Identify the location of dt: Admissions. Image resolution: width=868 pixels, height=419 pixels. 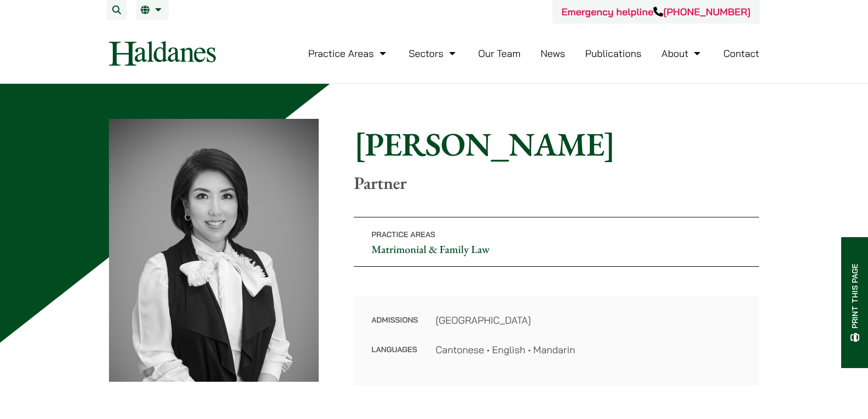
(394, 328).